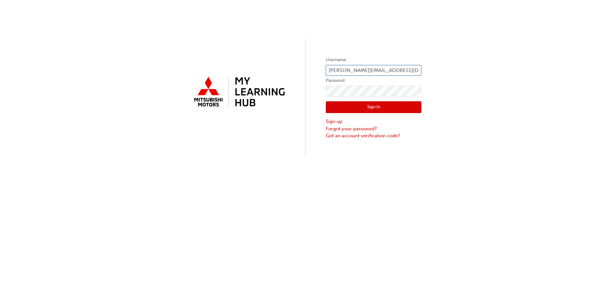 The width and height of the screenshot is (612, 301). I want to click on img: mmal, so click(238, 92).